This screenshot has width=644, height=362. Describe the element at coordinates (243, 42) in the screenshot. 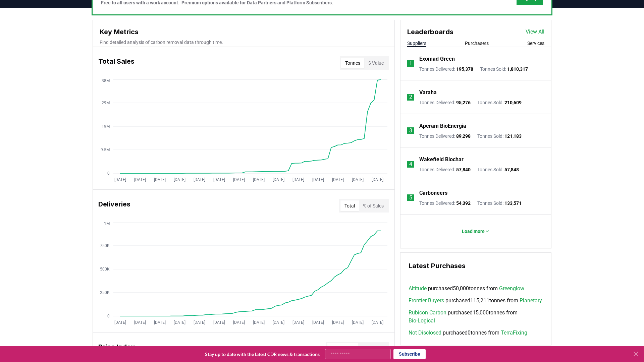

I see `p: Find detailed analysis of carbon removal data through time.` at that location.